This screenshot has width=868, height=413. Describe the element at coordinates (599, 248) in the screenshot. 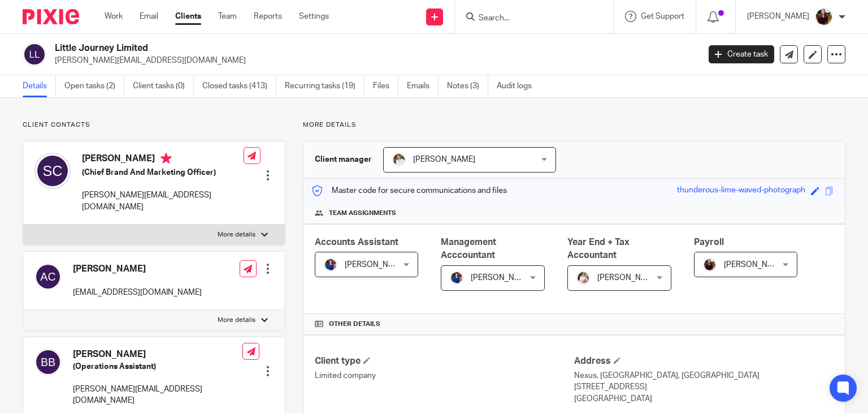

I see `span: Year End + Tax Accountant` at that location.